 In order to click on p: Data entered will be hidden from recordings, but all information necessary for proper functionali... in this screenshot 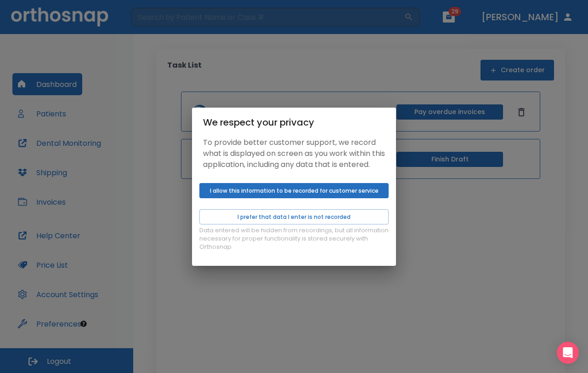, I will do `click(294, 239)`.